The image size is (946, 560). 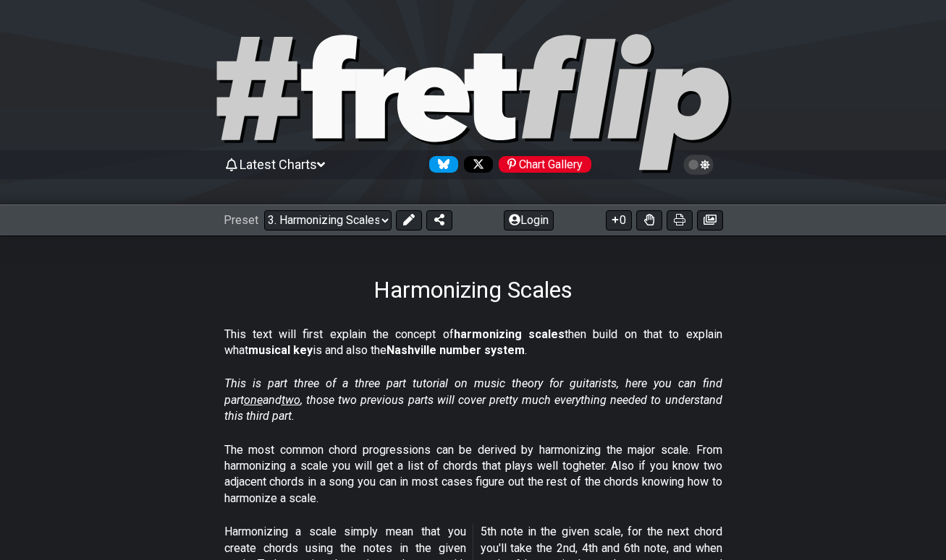 I want to click on strong: Nashville number system, so click(x=455, y=350).